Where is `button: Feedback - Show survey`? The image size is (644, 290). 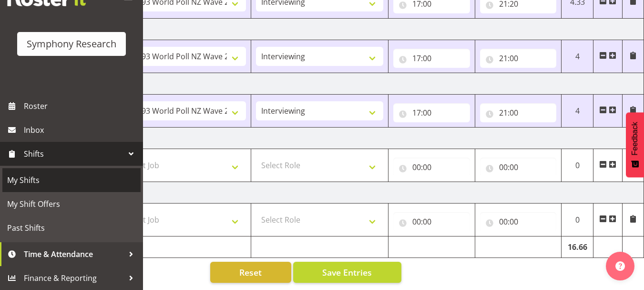
button: Feedback - Show survey is located at coordinates (635, 144).